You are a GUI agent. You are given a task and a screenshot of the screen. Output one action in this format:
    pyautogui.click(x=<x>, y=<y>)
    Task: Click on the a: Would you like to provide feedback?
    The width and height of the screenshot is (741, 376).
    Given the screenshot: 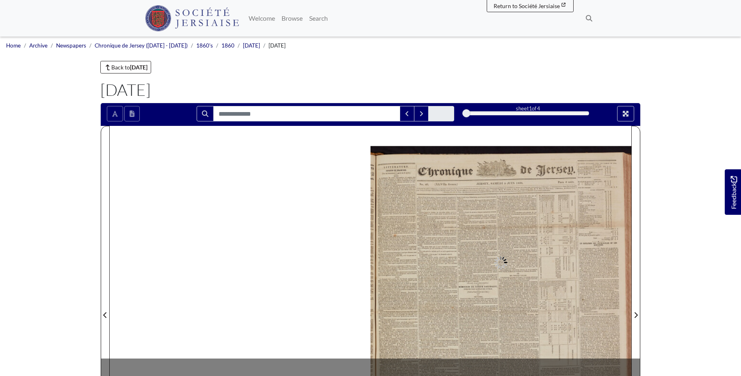 What is the action you would take?
    pyautogui.click(x=733, y=192)
    